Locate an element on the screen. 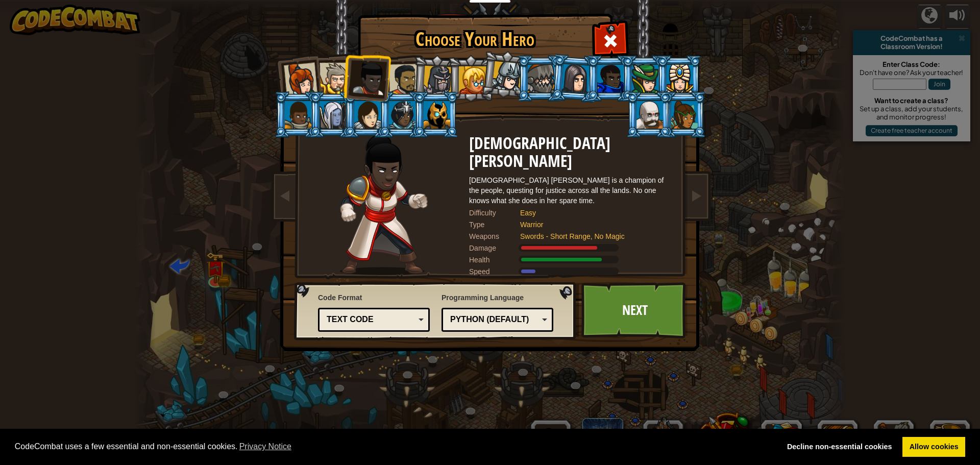 This screenshot has width=980, height=465. div: Damage is located at coordinates (495, 248).